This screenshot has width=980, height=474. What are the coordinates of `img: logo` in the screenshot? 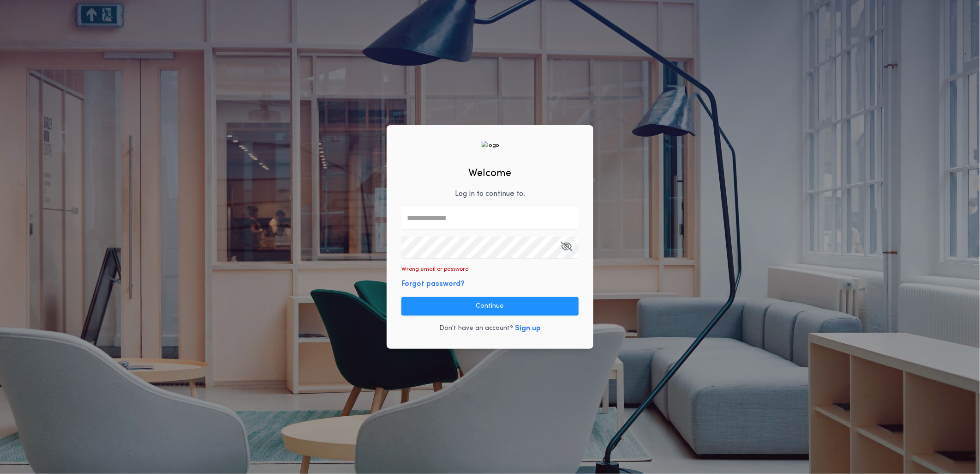 It's located at (490, 145).